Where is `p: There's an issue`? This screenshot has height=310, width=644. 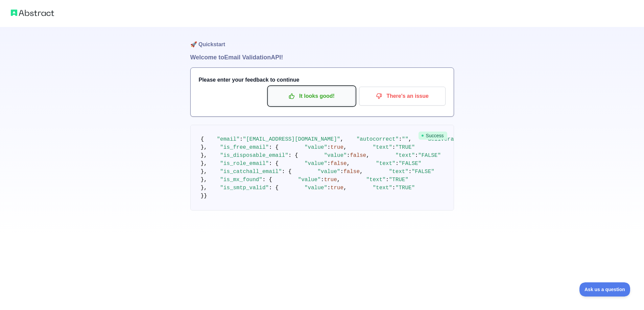 p: There's an issue is located at coordinates (402, 96).